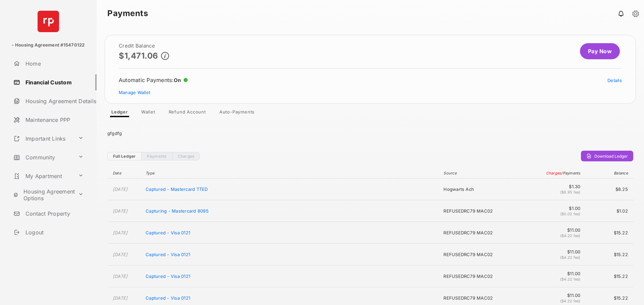 Image resolution: width=644 pixels, height=305 pixels. I want to click on a: Wallet, so click(149, 113).